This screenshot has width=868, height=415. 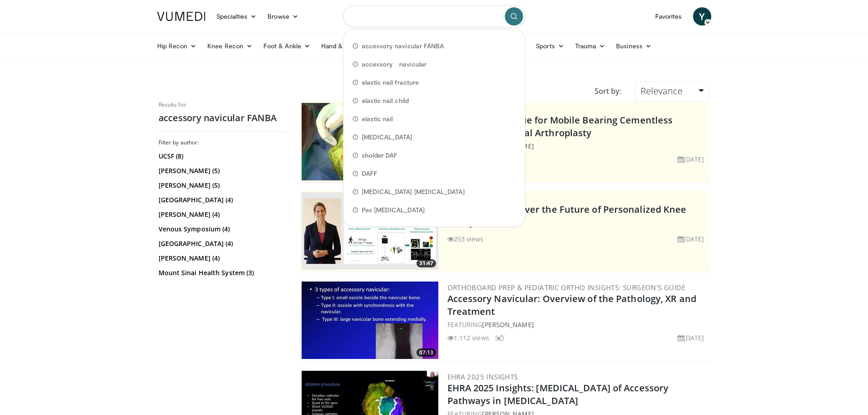 What do you see at coordinates (222, 105) in the screenshot?
I see `p: Results for:` at bounding box center [222, 105].